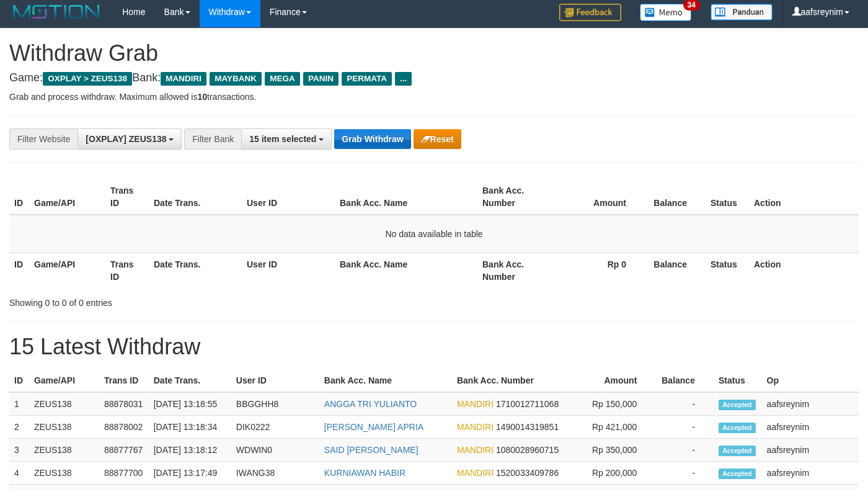 The image size is (868, 489). Describe the element at coordinates (434, 234) in the screenshot. I see `td: No data available in table` at that location.